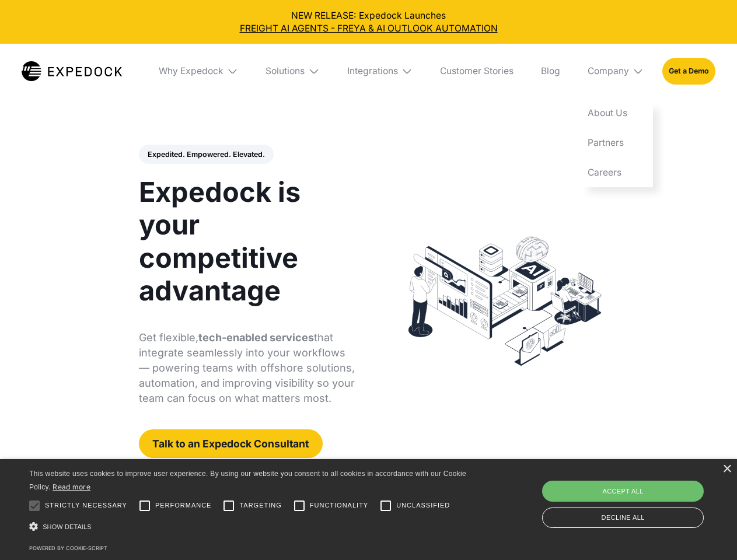 The height and width of the screenshot is (560, 737). I want to click on a: Customer Stories, so click(476, 72).